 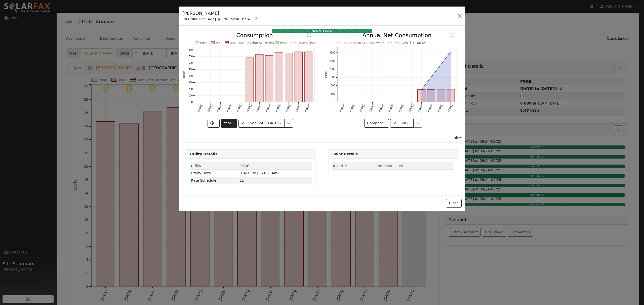 What do you see at coordinates (204, 42) in the screenshot?
I see `text: Push` at bounding box center [204, 42].